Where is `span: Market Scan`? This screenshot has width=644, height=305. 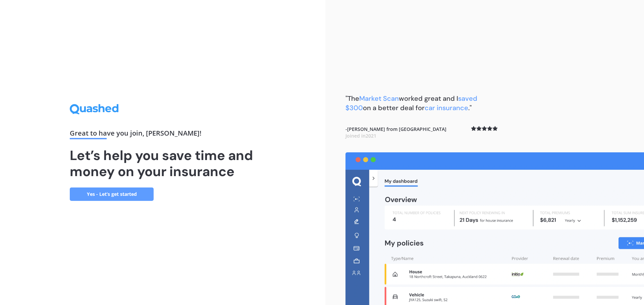 span: Market Scan is located at coordinates (379, 99).